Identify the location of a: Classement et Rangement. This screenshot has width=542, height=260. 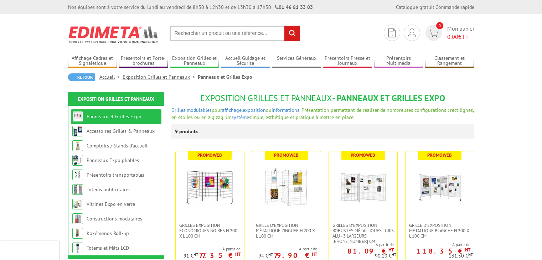
(450, 61).